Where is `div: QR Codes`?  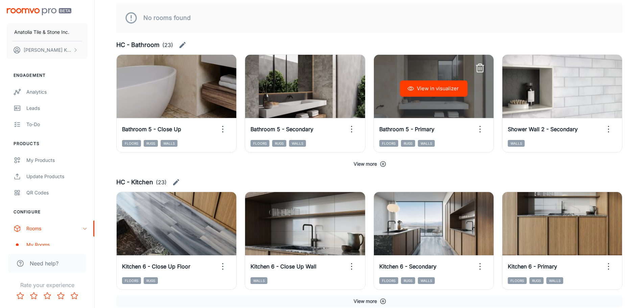 div: QR Codes is located at coordinates (57, 193).